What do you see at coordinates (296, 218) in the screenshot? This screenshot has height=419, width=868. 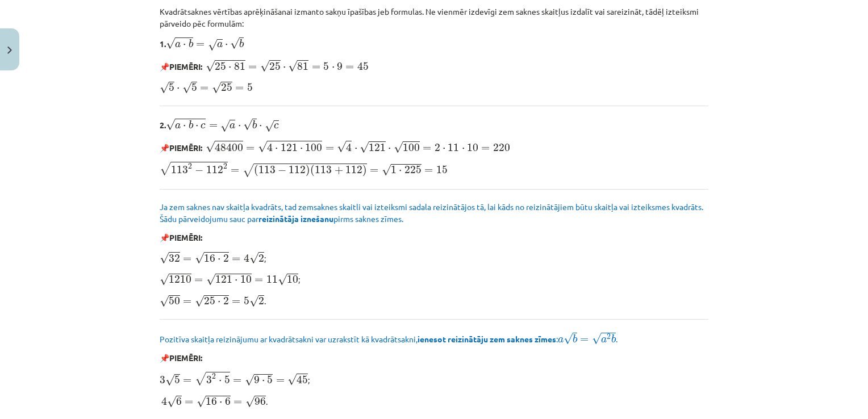 I see `b: reizinātāja iznešanu` at bounding box center [296, 218].